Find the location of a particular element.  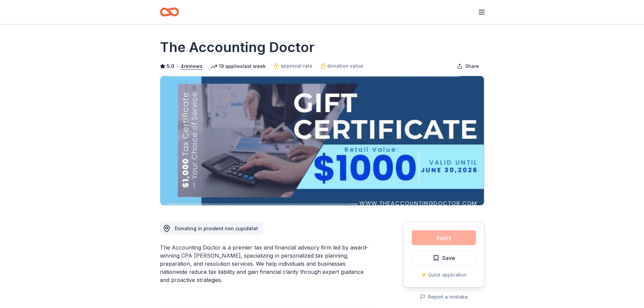

a: approval rate is located at coordinates (293, 66).